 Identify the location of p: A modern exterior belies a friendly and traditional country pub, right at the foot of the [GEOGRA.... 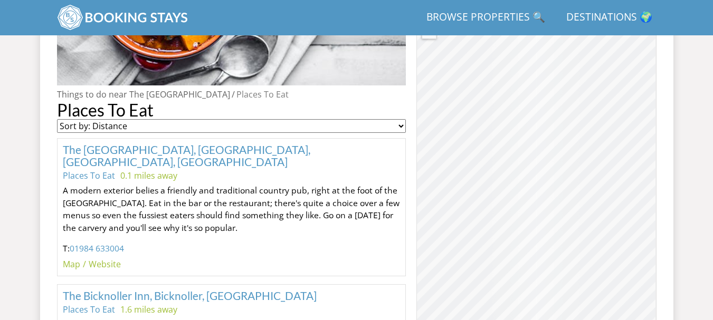
(232, 209).